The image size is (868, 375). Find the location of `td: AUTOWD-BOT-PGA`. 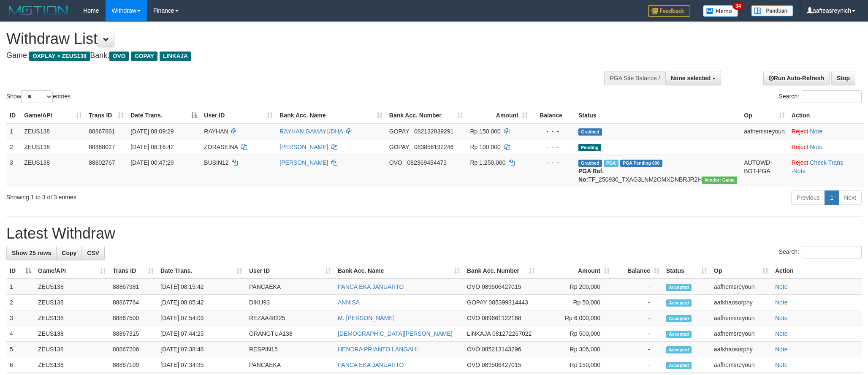

td: AUTOWD-BOT-PGA is located at coordinates (764, 171).